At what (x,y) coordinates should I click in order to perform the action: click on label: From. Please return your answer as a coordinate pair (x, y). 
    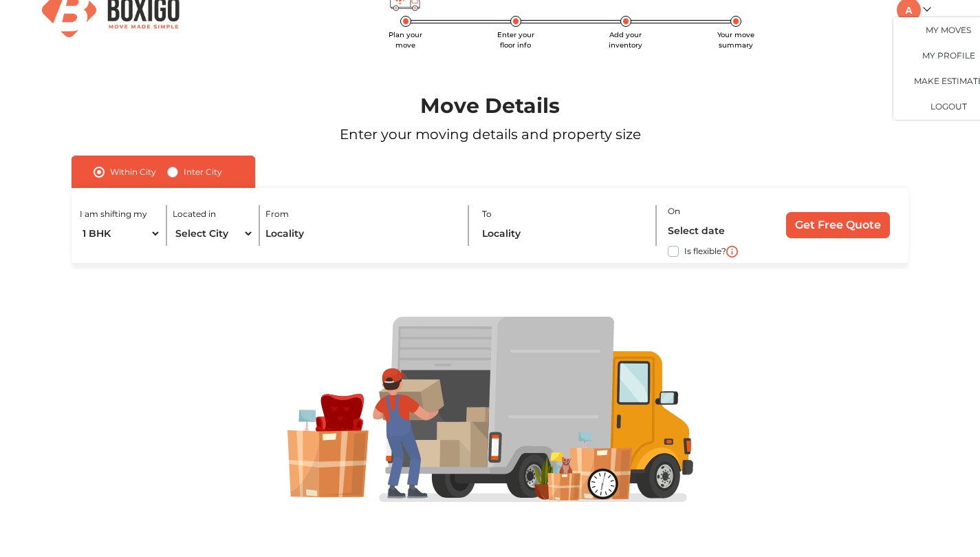
    Looking at the image, I should click on (277, 214).